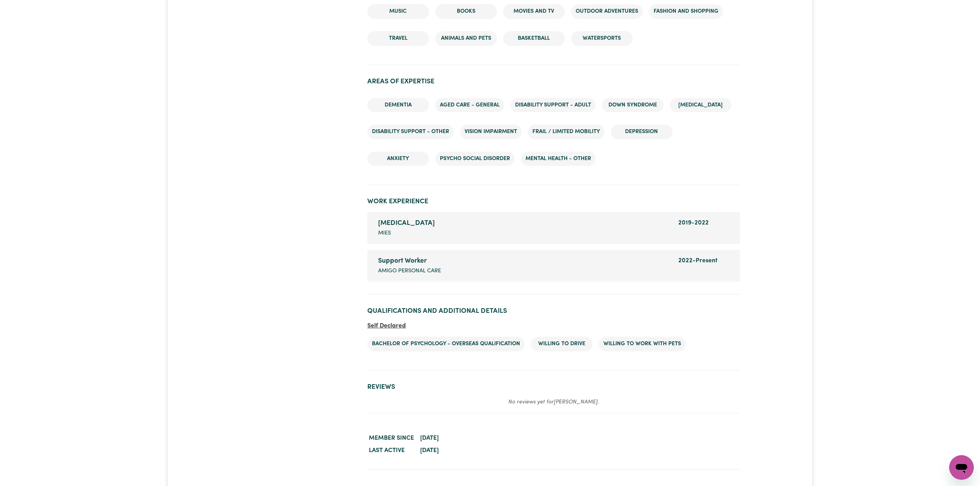  Describe the element at coordinates (386, 326) in the screenshot. I see `span: Self Declared` at that location.